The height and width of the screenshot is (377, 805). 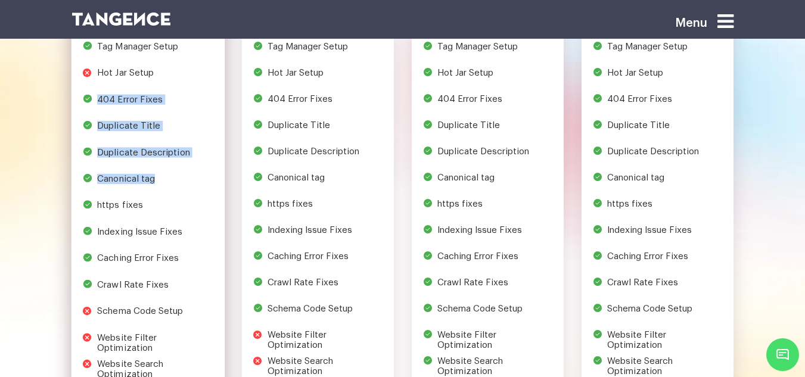 What do you see at coordinates (782, 354) in the screenshot?
I see `div: Chat Widget` at bounding box center [782, 354].